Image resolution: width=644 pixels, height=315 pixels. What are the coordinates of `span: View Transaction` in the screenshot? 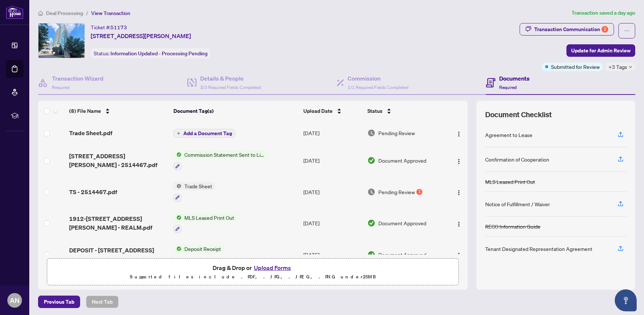 It's located at (111, 13).